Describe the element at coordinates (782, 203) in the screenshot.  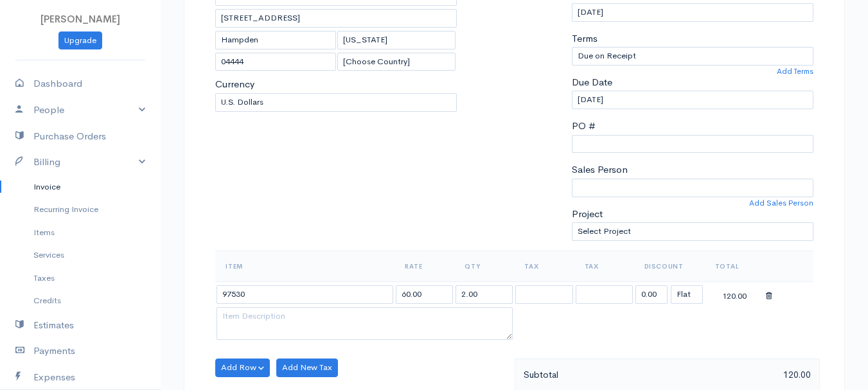
I see `a: Add Sales Person` at that location.